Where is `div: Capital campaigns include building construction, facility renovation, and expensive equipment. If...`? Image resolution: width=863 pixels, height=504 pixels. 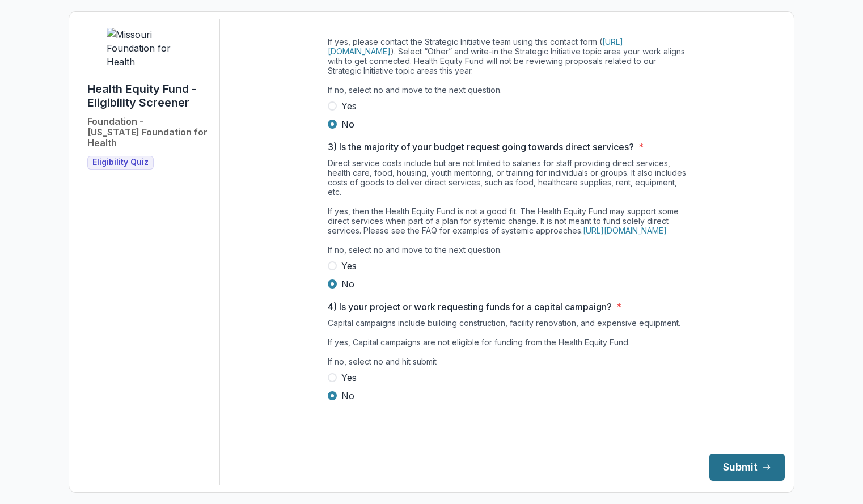
div: Capital campaigns include building construction, facility renovation, and expensive equipment. If... is located at coordinates (509, 344).